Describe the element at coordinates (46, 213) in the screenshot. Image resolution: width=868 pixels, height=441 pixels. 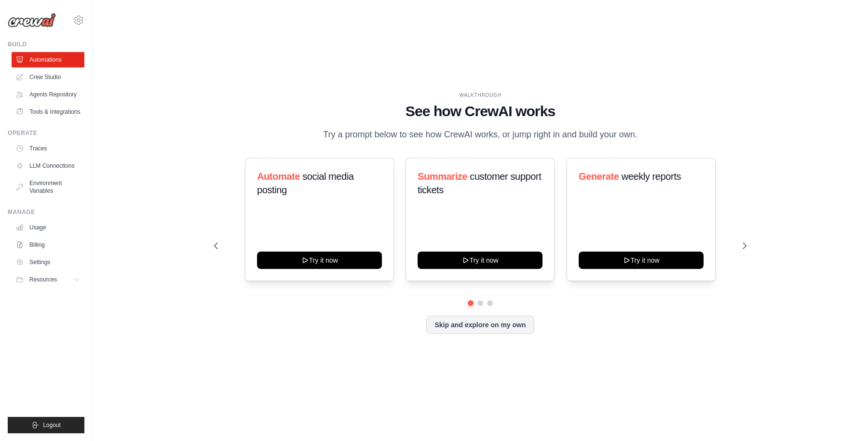
I see `div: Manage` at that location.